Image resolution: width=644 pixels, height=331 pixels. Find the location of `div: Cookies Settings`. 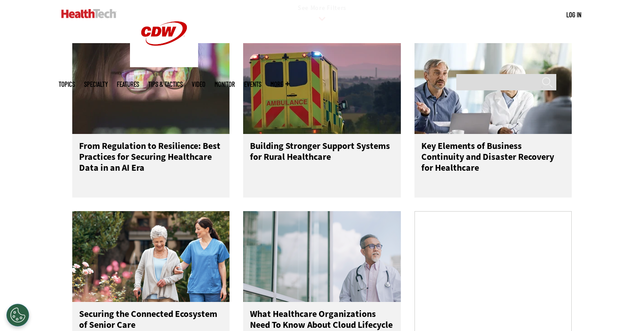

div: Cookies Settings is located at coordinates (18, 316).